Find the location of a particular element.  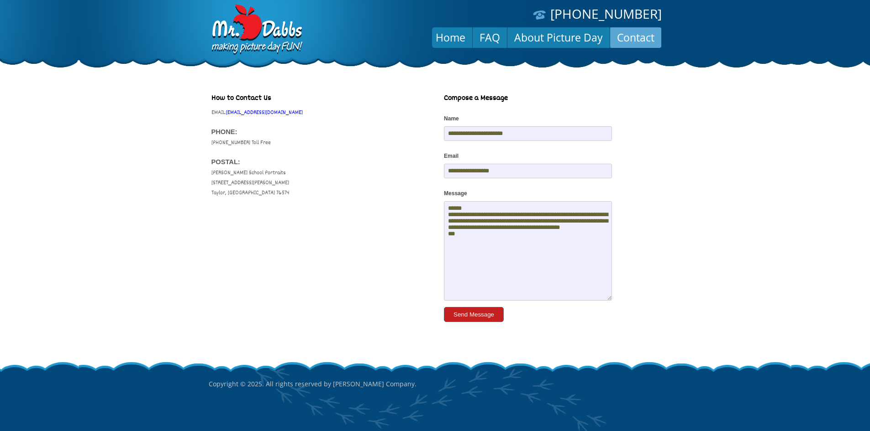

p: Compose a Message is located at coordinates (551, 99).